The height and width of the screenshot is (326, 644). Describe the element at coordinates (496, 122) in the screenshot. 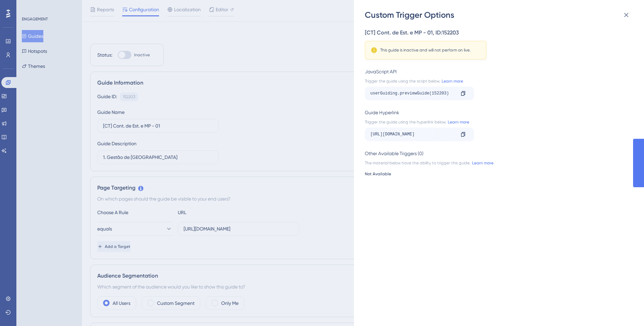

I see `div: Trigger the guide using the hyperlink below.` at that location.